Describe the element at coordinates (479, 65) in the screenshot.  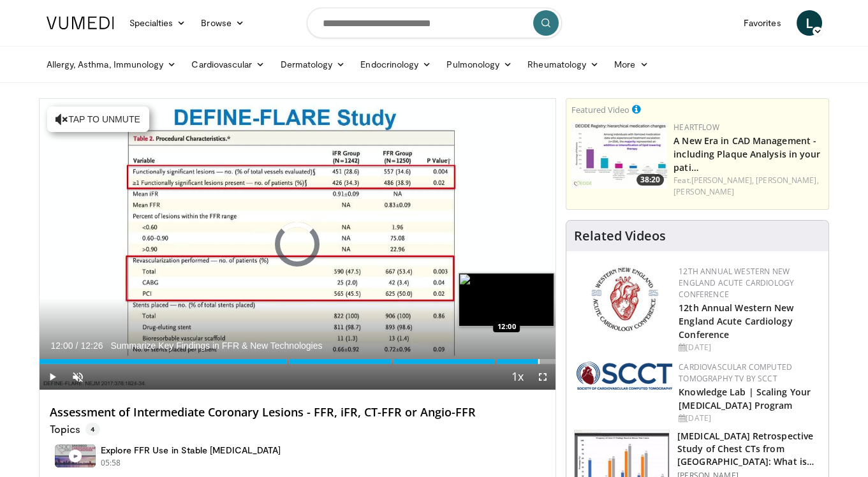
I see `a: Pulmonology` at that location.